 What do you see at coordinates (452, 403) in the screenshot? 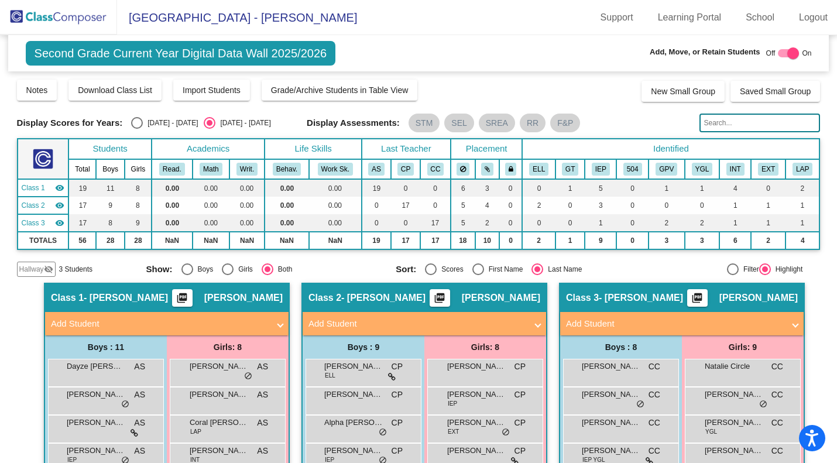
I see `span: IEP` at bounding box center [452, 403].